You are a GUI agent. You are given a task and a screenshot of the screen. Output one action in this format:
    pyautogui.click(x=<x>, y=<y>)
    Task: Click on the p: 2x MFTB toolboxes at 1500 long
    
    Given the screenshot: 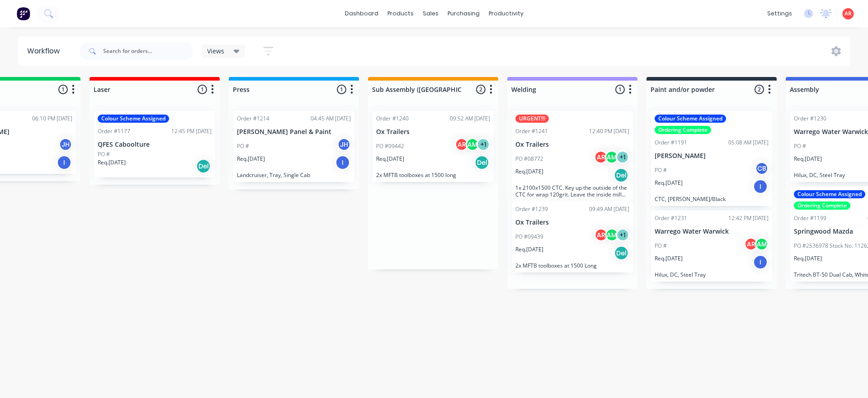 What is the action you would take?
    pyautogui.click(x=433, y=174)
    